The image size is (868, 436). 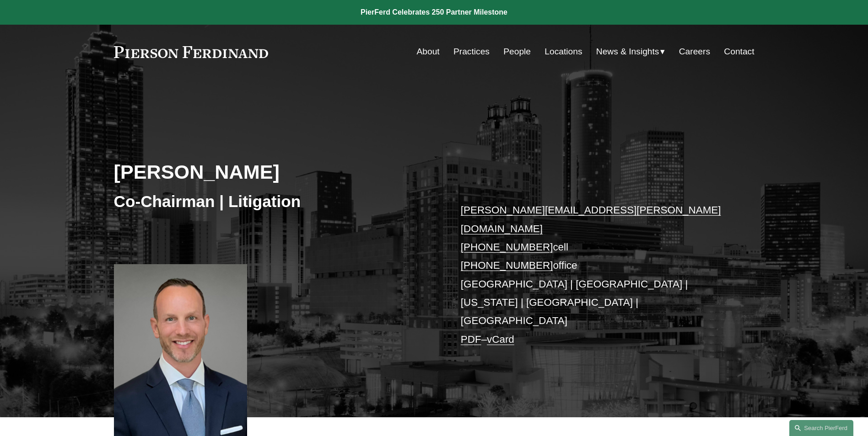 What do you see at coordinates (821, 428) in the screenshot?
I see `a: Search this site` at bounding box center [821, 428].